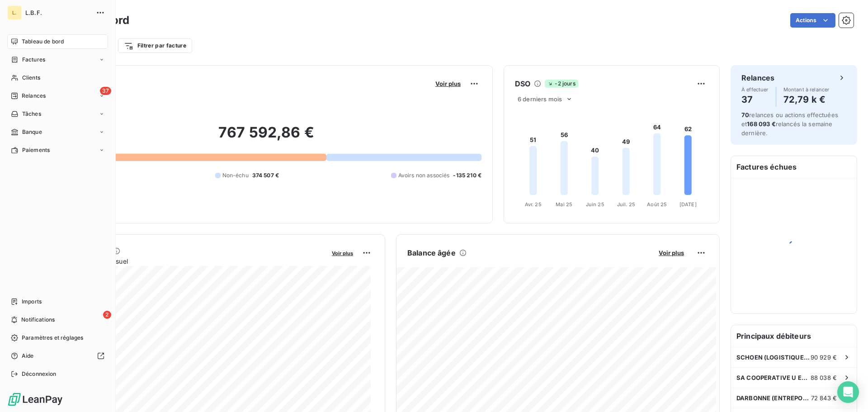 This screenshot has height=412, width=868. Describe the element at coordinates (755, 100) in the screenshot. I see `h4: 37` at that location.